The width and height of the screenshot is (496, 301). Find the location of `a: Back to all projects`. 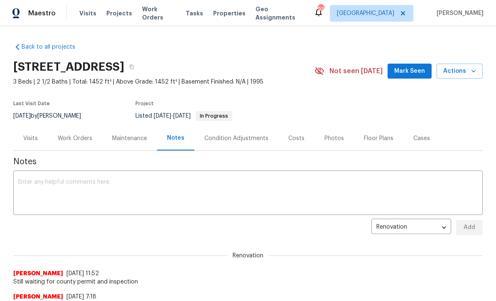

a: Back to all projects is located at coordinates (53, 47).